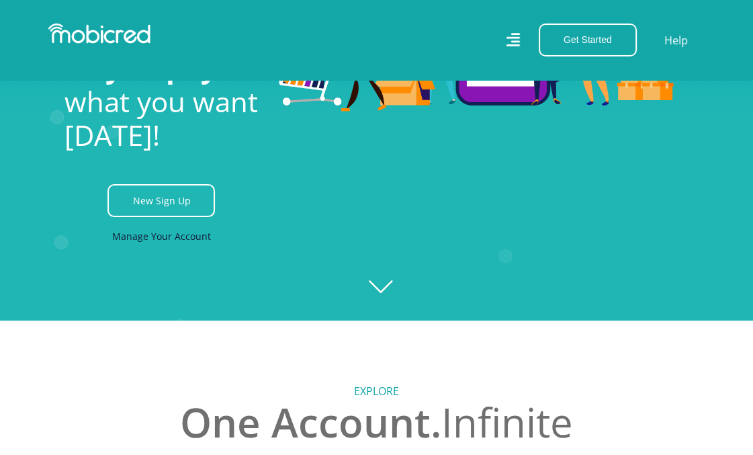 This screenshot has height=455, width=753. Describe the element at coordinates (377, 391) in the screenshot. I see `h5: Explore` at that location.